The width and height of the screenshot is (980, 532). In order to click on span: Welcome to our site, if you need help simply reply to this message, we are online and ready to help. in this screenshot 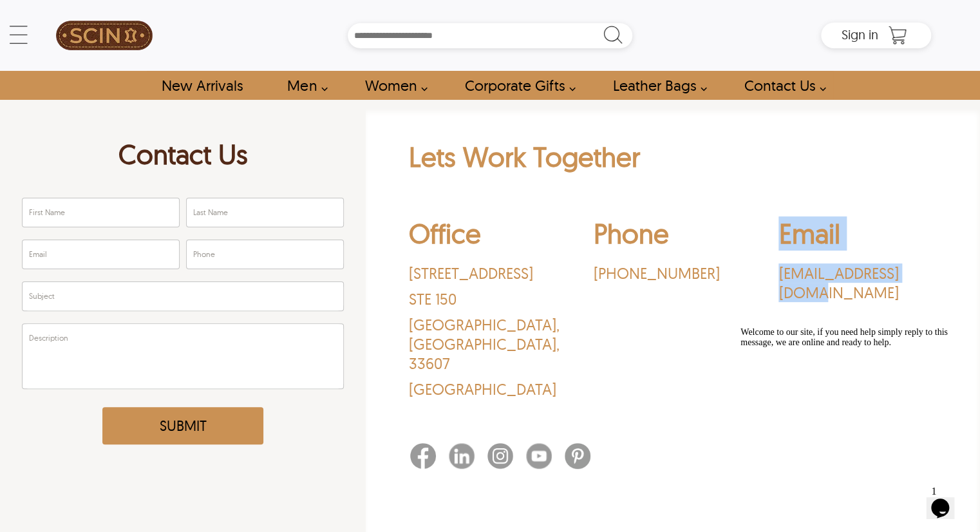, I will do `click(109, 15)`.